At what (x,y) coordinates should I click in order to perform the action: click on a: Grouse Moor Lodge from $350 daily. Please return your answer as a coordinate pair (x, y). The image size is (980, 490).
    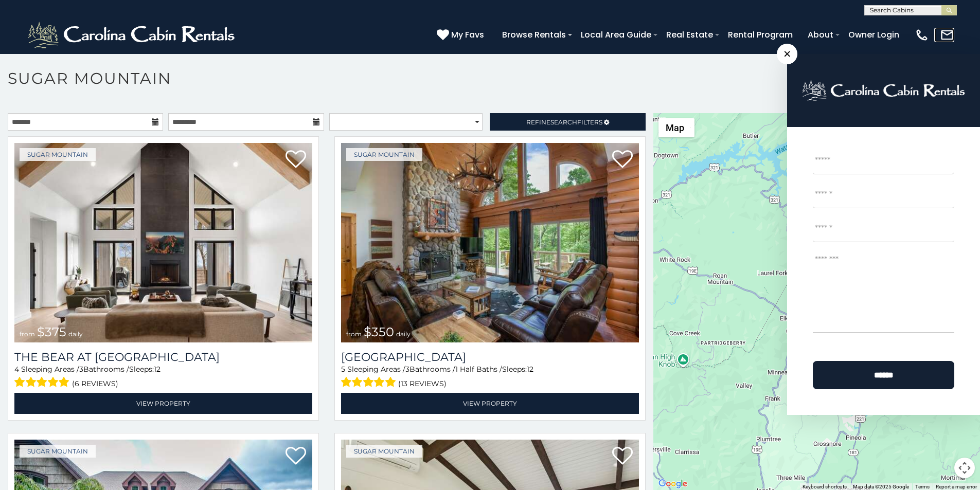
    Looking at the image, I should click on (490, 243).